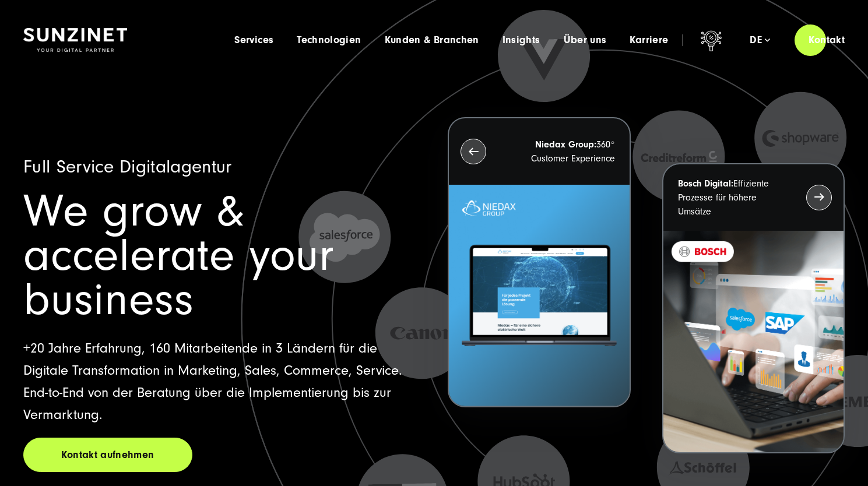 The width and height of the screenshot is (868, 486). Describe the element at coordinates (649, 40) in the screenshot. I see `span: Karriere` at that location.